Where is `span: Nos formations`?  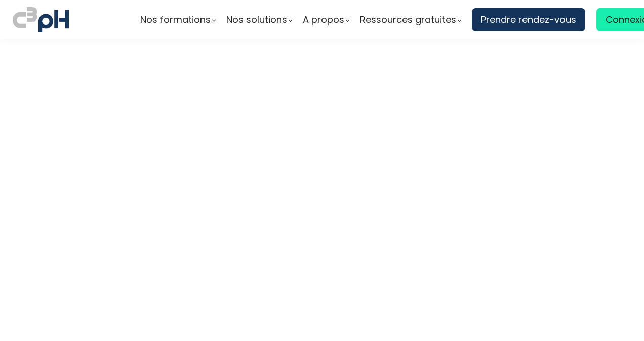 span: Nos formations is located at coordinates (175, 20).